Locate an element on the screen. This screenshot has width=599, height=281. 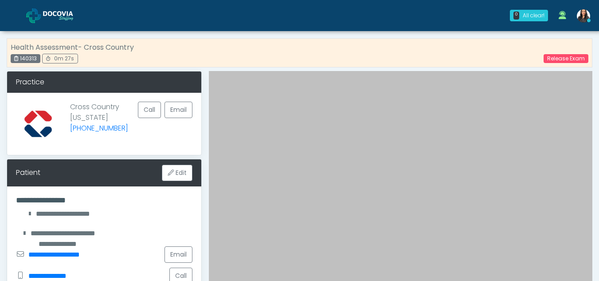
a: 0 All clear! is located at coordinates (529, 16).